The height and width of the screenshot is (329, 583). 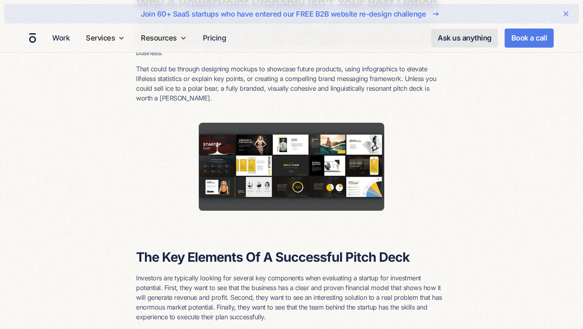 I want to click on a: Ask us anything, so click(x=464, y=38).